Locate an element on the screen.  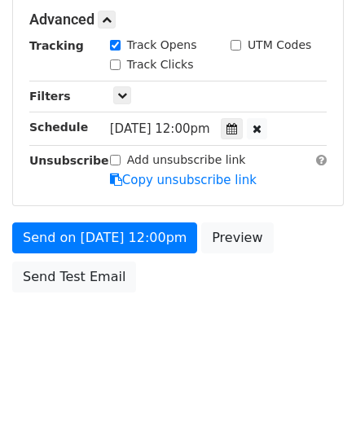
label: Track Clicks is located at coordinates (161, 64).